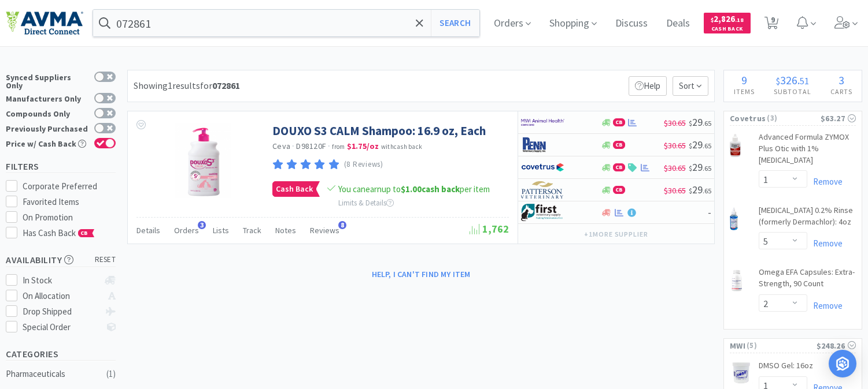 The image size is (868, 389). Describe the element at coordinates (838, 118) in the screenshot. I see `div: $63.27` at that location.